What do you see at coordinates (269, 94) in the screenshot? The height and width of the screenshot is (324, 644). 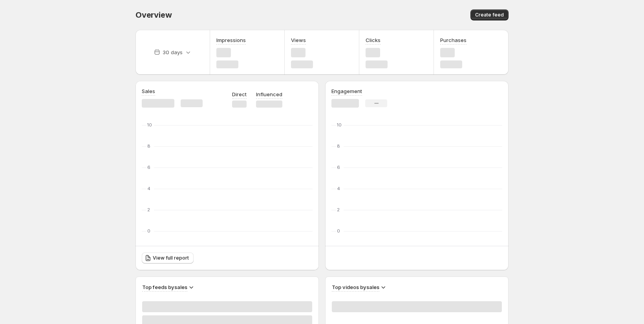 I see `p: Influenced` at bounding box center [269, 94].